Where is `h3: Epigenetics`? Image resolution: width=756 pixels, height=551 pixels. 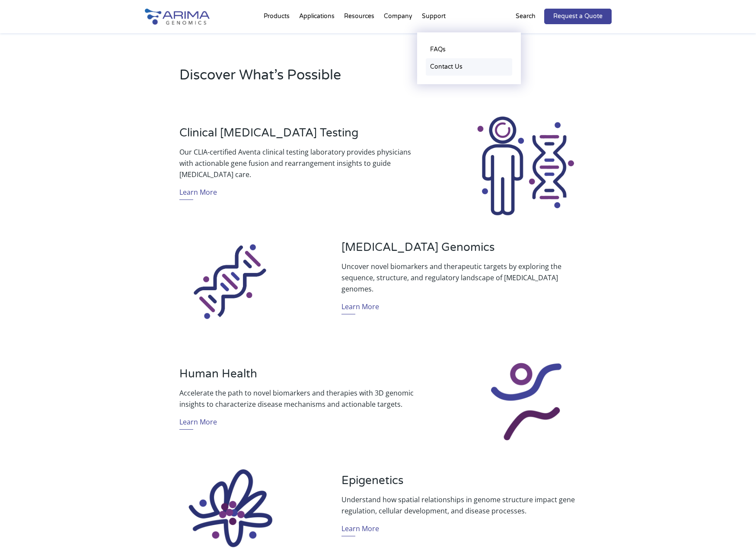
h3: Epigenetics is located at coordinates (459, 484).